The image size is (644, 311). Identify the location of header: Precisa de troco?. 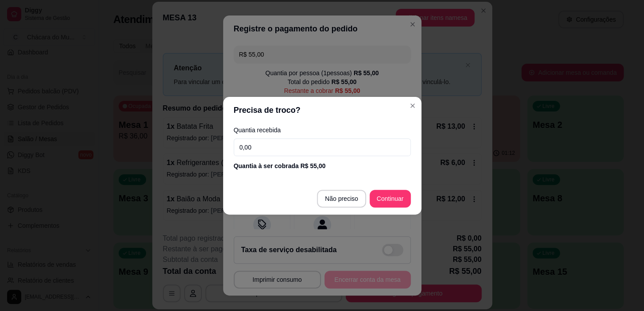
(322, 110).